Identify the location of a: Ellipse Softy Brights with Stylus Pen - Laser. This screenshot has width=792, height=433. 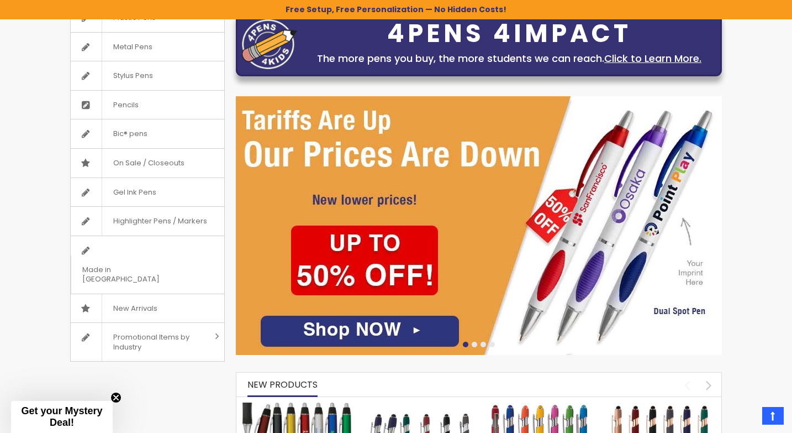
(540, 406).